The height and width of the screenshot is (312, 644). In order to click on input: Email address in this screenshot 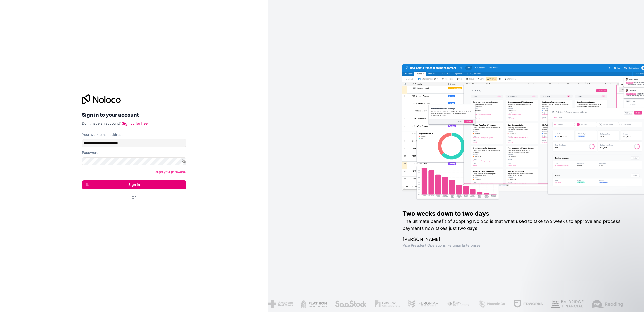, I will do `click(134, 143)`.